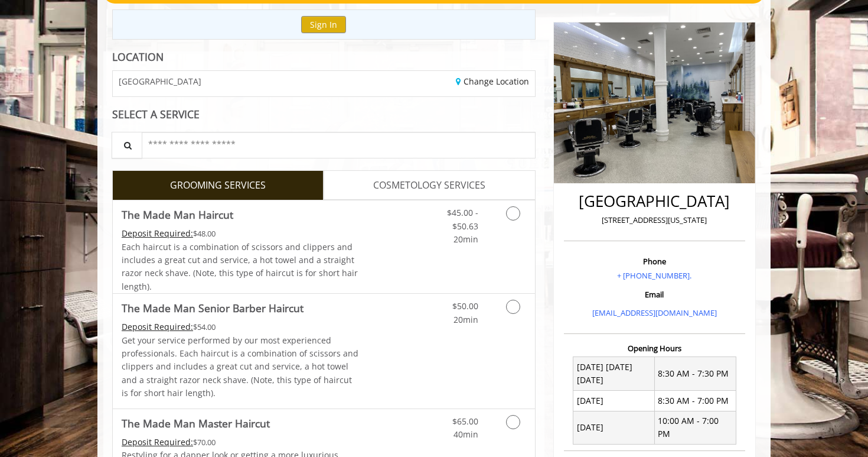  I want to click on h3: Email, so click(655, 295).